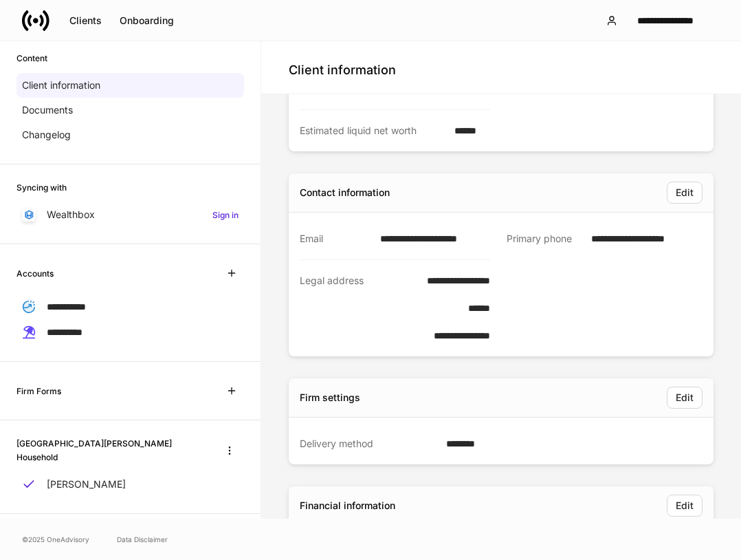  What do you see at coordinates (130, 214) in the screenshot?
I see `a: WealthboxSign in` at bounding box center [130, 214].